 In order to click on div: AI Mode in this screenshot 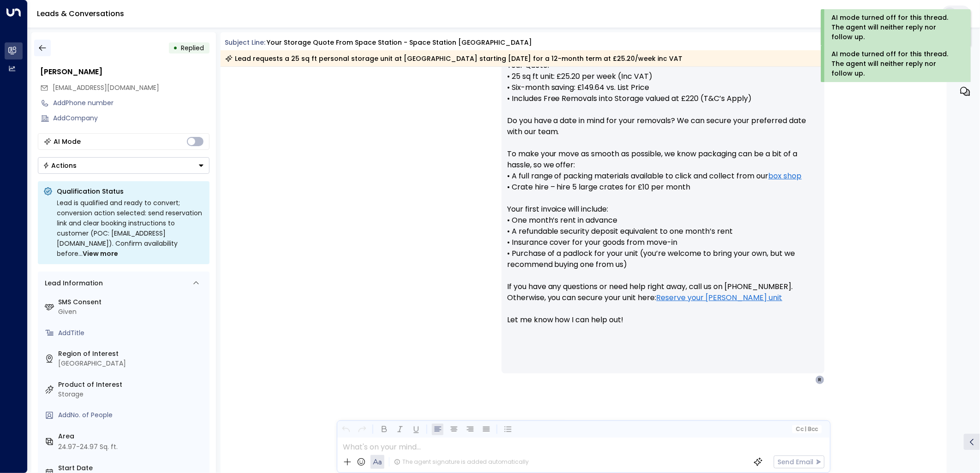, I will do `click(67, 142)`.